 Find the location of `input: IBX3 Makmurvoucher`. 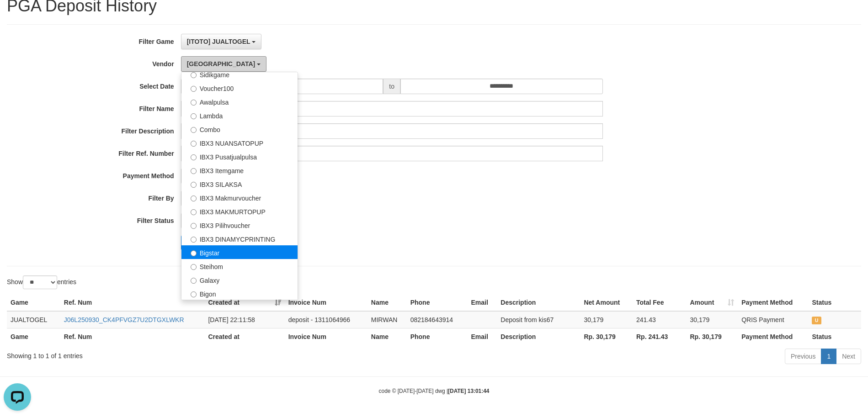

input: IBX3 Makmurvoucher is located at coordinates (193, 198).